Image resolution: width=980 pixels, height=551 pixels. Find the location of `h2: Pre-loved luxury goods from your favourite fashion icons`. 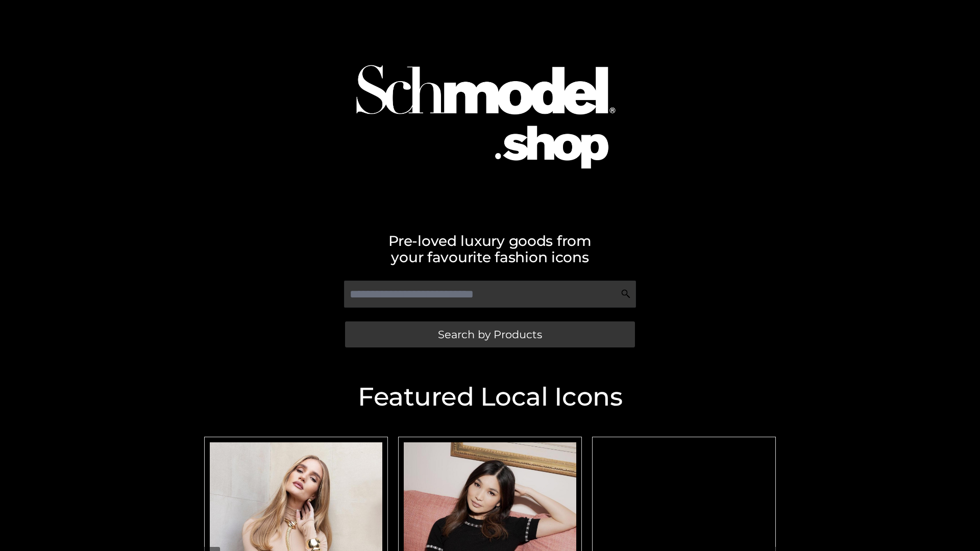

h2: Pre-loved luxury goods from your favourite fashion icons is located at coordinates (490, 249).